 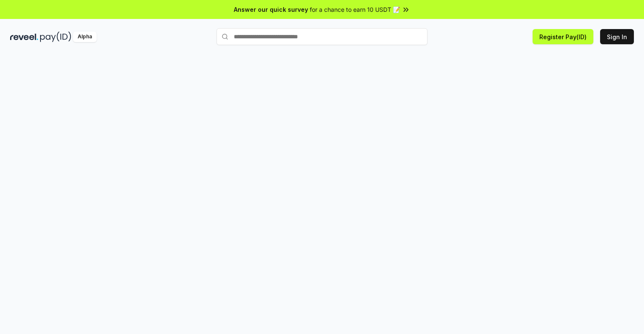 What do you see at coordinates (24, 37) in the screenshot?
I see `img: reveel_dark` at bounding box center [24, 37].